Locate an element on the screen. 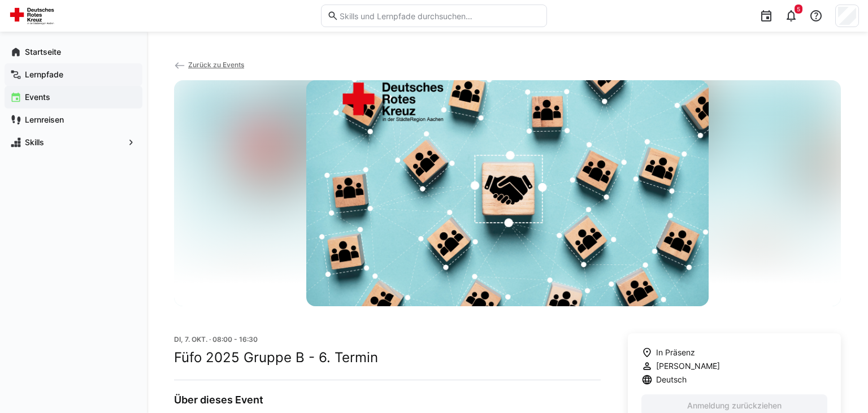 The height and width of the screenshot is (413, 868). span: Di, 7. Okt. · 08:00 - 16:30 is located at coordinates (216, 339).